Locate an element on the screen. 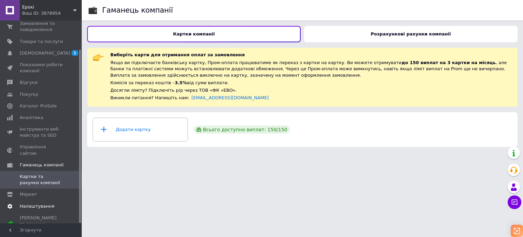 Image resolution: width=523 pixels, height=237 pixels. span: Управління сайтом is located at coordinates (41, 150).